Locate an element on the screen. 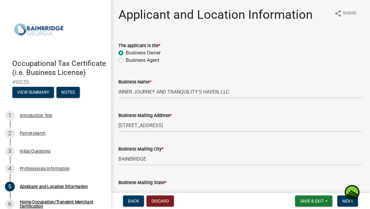  wm-modal-confirm: Notes is located at coordinates (68, 93).